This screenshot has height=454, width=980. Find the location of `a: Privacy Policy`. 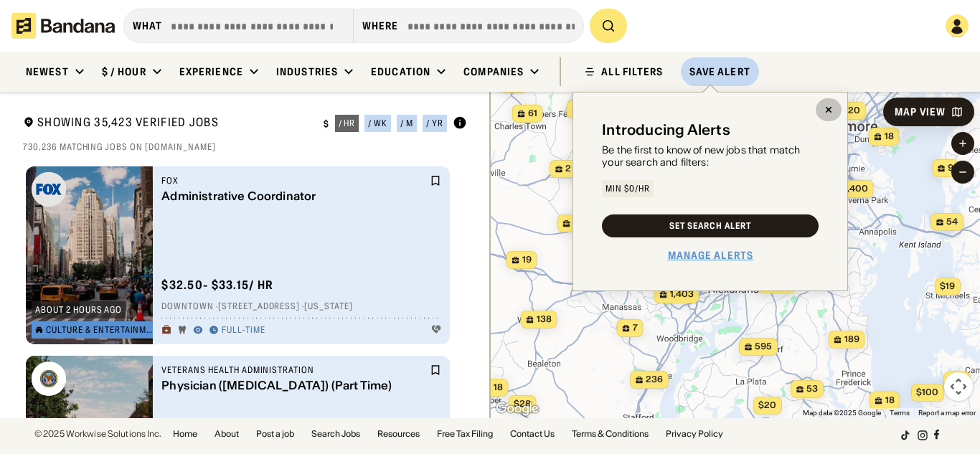

a: Privacy Policy is located at coordinates (695, 434).